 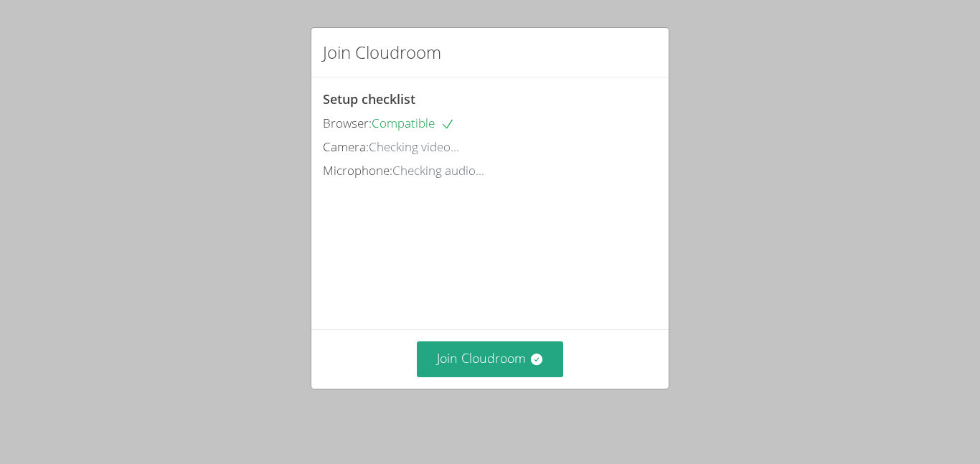 What do you see at coordinates (369, 99) in the screenshot?
I see `span: Setup checklist` at bounding box center [369, 99].